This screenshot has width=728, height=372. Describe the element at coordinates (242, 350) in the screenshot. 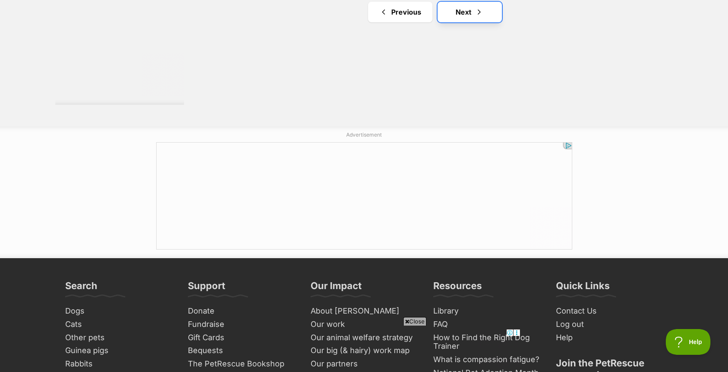

I see `a: Bequests` at that location.